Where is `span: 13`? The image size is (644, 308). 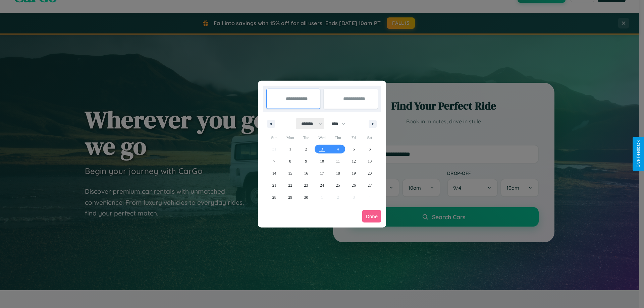 span: 13 is located at coordinates (370, 161).